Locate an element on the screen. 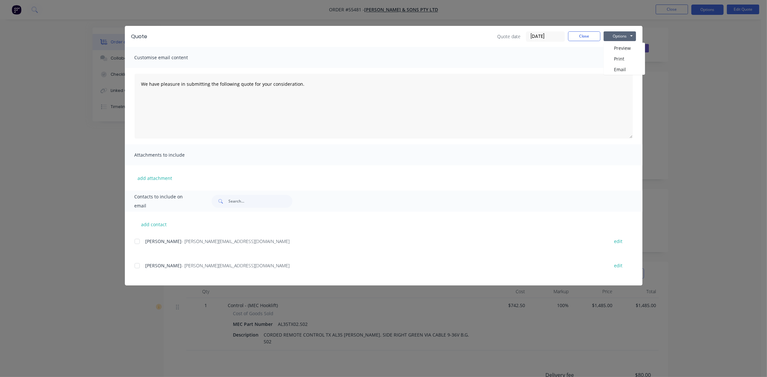  button: add contact is located at coordinates (154, 224).